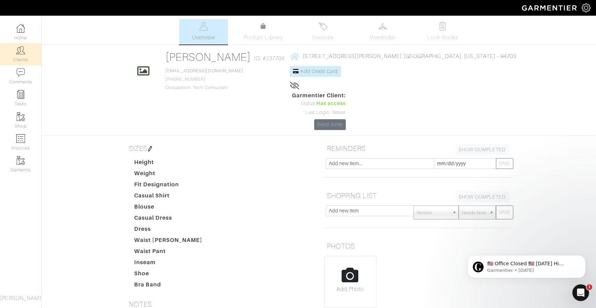 Image resolution: width=596 pixels, height=308 pixels. Describe the element at coordinates (383, 38) in the screenshot. I see `span: Wardrobe` at that location.